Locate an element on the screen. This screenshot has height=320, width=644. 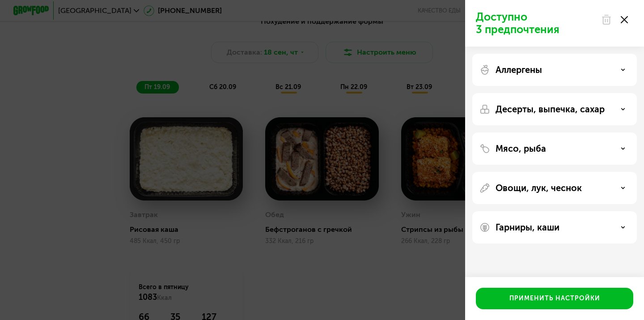
button: Применить настройки is located at coordinates (555, 299).